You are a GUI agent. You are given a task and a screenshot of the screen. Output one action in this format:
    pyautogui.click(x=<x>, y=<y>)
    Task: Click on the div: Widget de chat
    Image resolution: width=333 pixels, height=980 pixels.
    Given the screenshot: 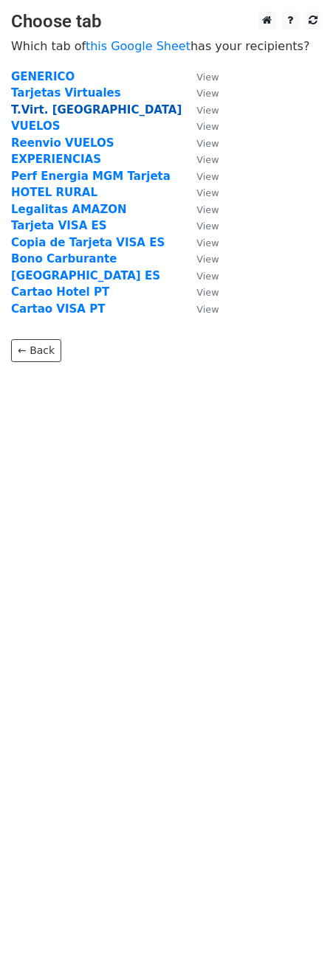 What is the action you would take?
    pyautogui.click(x=296, y=945)
    